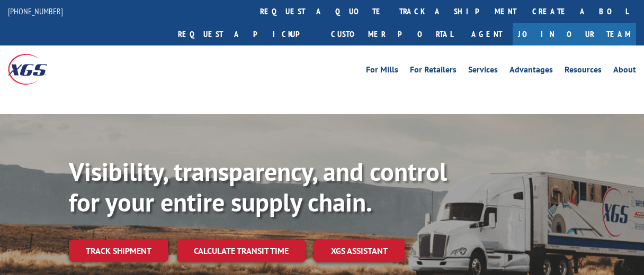  Describe the element at coordinates (118, 251) in the screenshot. I see `a: Track shipment` at that location.